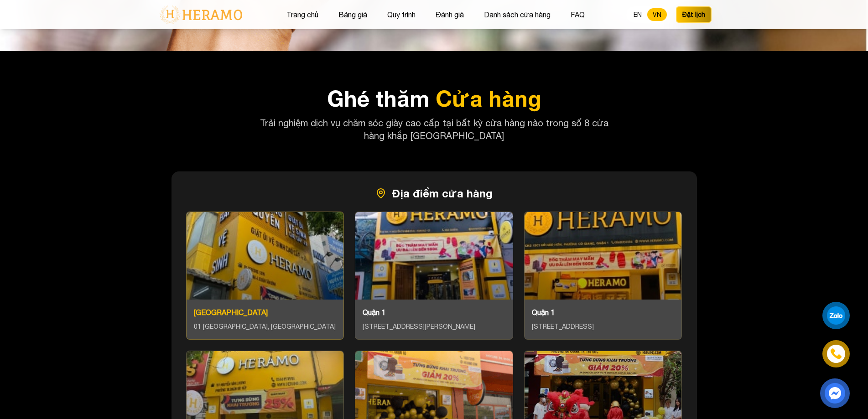 This screenshot has width=868, height=419. I want to click on button: FAQ, so click(577, 15).